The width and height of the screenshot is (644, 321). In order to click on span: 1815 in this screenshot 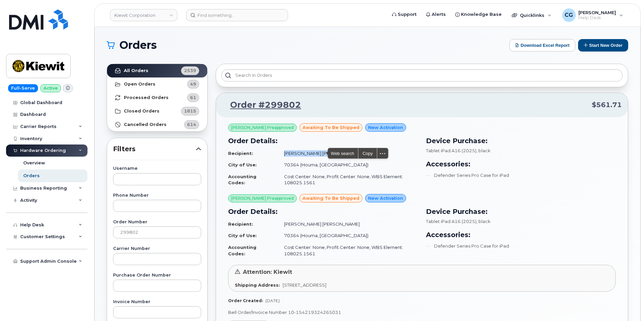, I will do `click(191, 111)`.